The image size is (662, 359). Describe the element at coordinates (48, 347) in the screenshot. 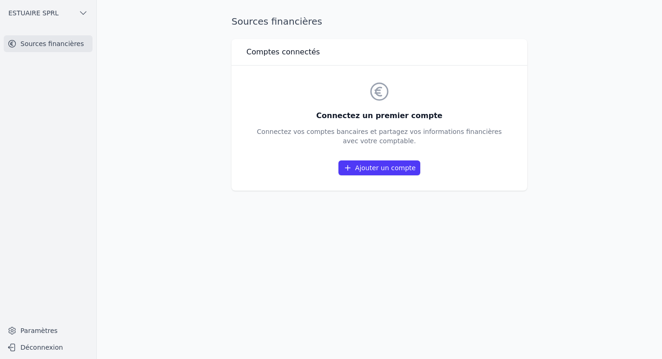

I see `button: Déconnexion` at that location.